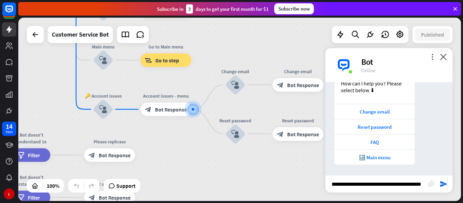 This screenshot has height=203, width=463. I want to click on div: 🔙 Main menu, so click(375, 157).